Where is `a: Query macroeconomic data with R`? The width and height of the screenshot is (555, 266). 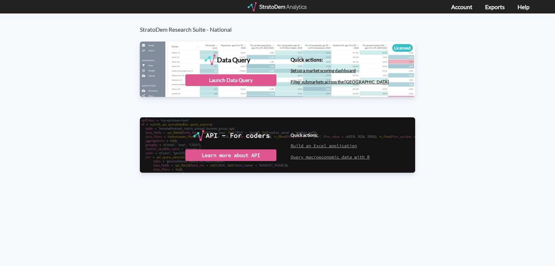 a: Query macroeconomic data with R is located at coordinates (330, 157).